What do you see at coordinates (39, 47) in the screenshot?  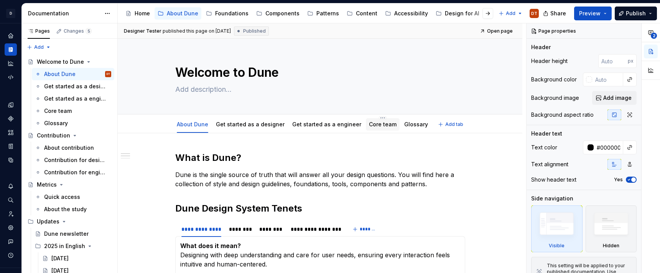 I see `button: Add` at bounding box center [39, 47].